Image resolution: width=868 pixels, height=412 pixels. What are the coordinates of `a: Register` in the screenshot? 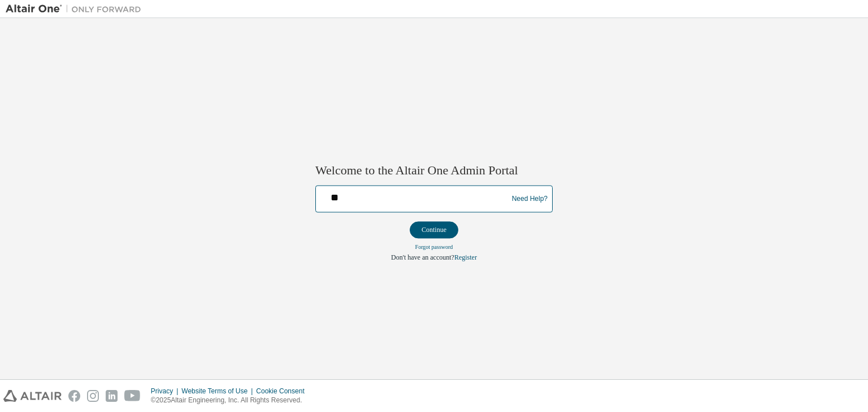 It's located at (466, 258).